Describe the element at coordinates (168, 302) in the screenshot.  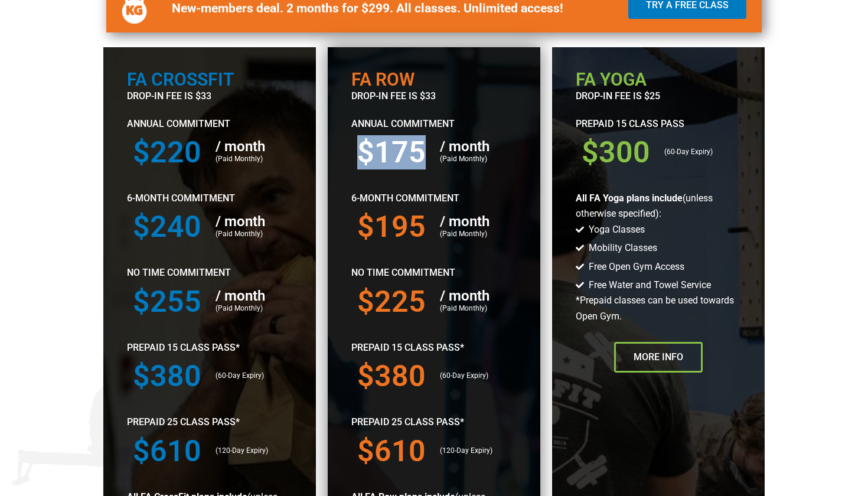
I see `h3: $255` at that location.